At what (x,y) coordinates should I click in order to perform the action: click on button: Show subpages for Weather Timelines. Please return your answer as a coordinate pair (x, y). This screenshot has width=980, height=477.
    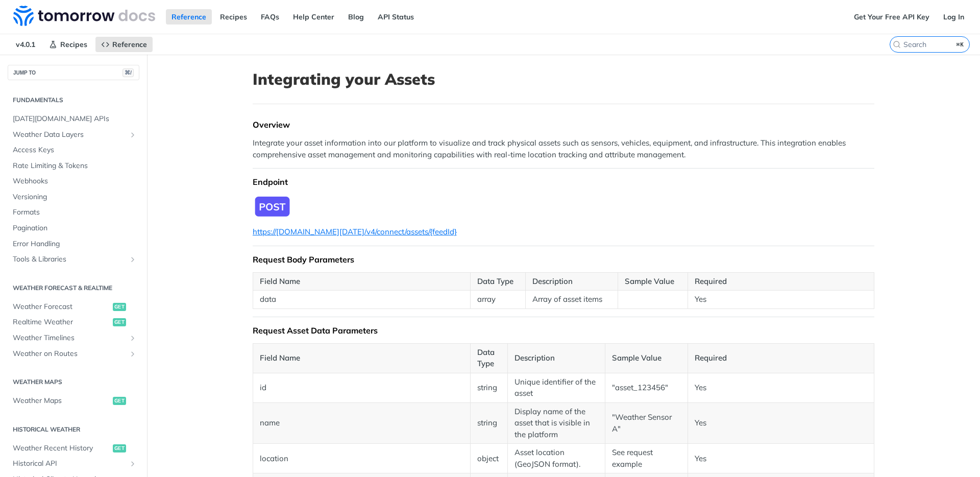
    Looking at the image, I should click on (133, 338).